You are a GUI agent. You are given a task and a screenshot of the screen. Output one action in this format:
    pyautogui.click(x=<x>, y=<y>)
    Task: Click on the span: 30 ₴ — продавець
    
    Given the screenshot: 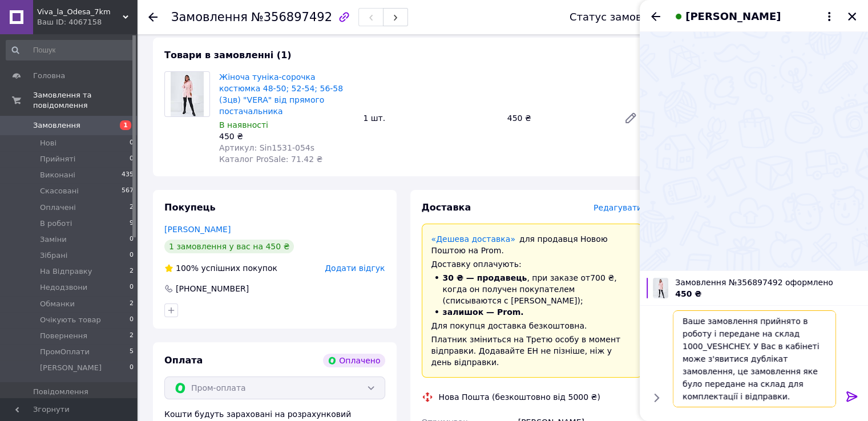 What is the action you would take?
    pyautogui.click(x=485, y=278)
    